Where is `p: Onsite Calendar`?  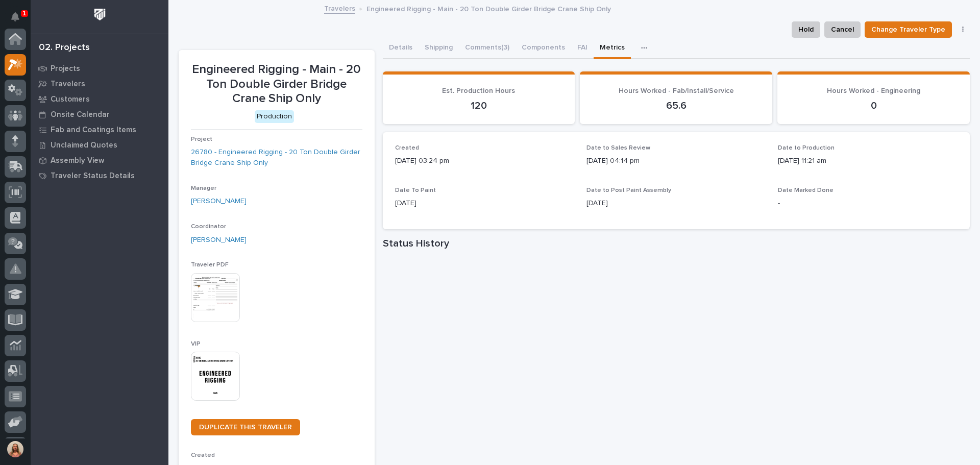 p: Onsite Calendar is located at coordinates (80, 115).